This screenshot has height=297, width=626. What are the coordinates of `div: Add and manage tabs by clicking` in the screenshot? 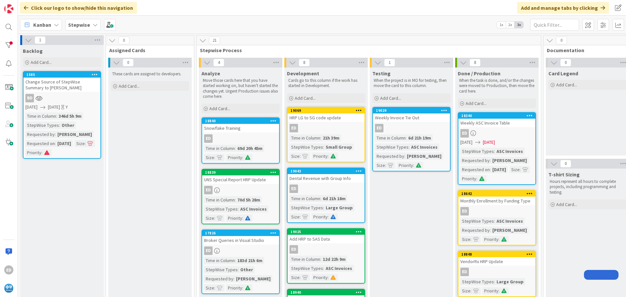 It's located at (563, 8).